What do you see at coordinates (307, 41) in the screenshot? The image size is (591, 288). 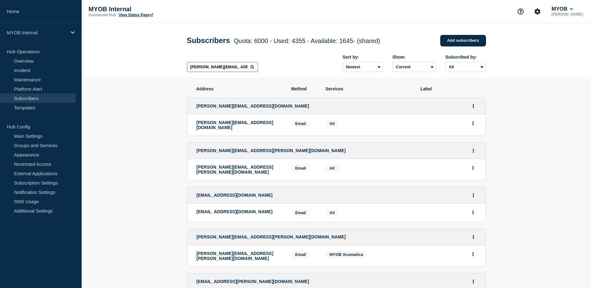 I see `span: Quota: 6000 - Used: 4355 - Available: 1645 - (shared)` at bounding box center [307, 41].